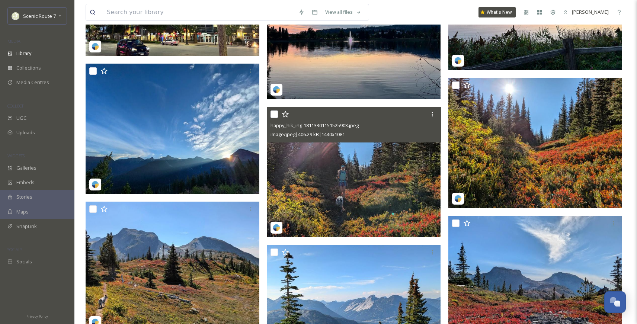  What do you see at coordinates (24, 262) in the screenshot?
I see `span: Socials` at bounding box center [24, 262].